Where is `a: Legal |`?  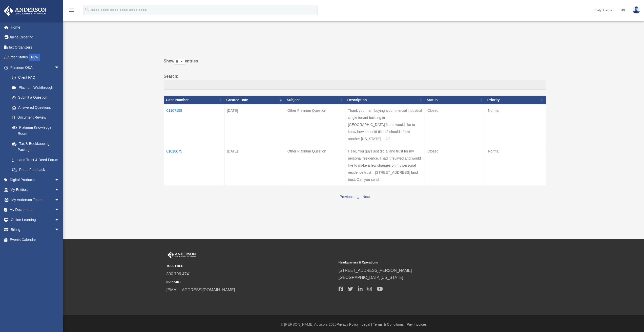 a: Legal | is located at coordinates (367, 325).